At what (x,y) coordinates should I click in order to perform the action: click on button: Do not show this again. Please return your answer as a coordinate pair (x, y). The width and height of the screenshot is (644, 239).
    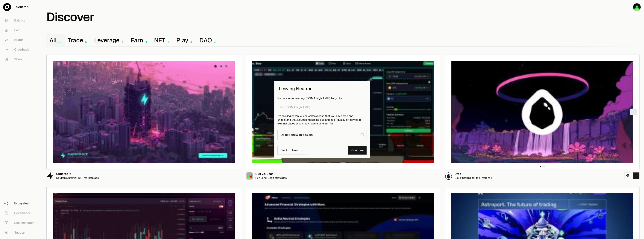
    Looking at the image, I should click on (362, 135).